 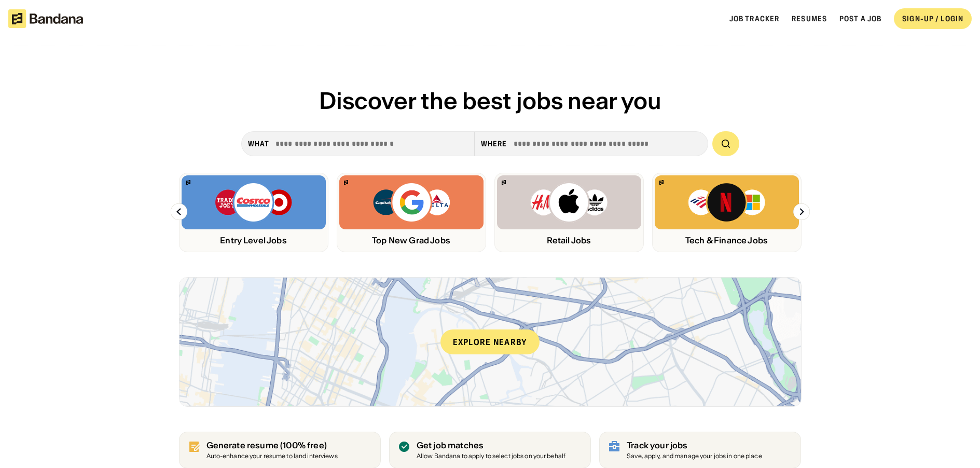 What do you see at coordinates (809, 19) in the screenshot?
I see `span: Resumes` at bounding box center [809, 19].